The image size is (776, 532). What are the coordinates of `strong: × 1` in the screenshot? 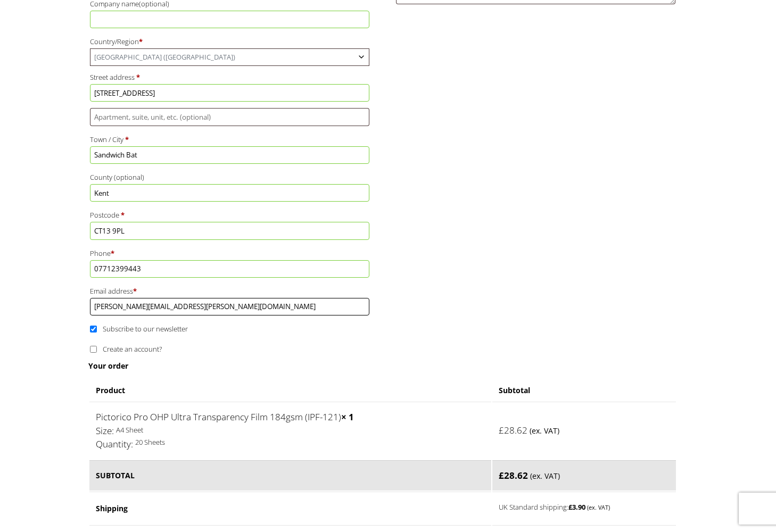 It's located at (347, 416).